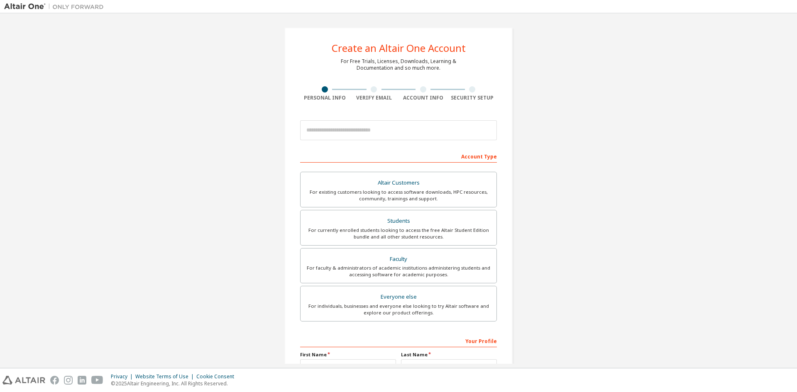 This screenshot has width=797, height=392. I want to click on div: Your Profile, so click(398, 341).